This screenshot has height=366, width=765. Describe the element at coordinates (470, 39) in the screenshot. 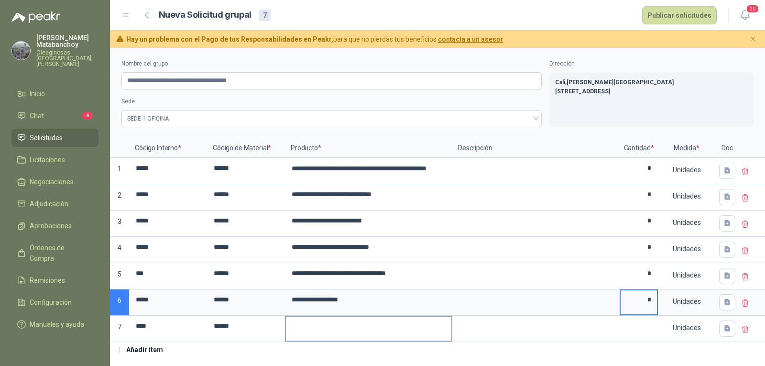

I see `a: contacta a un asesor` at that location.